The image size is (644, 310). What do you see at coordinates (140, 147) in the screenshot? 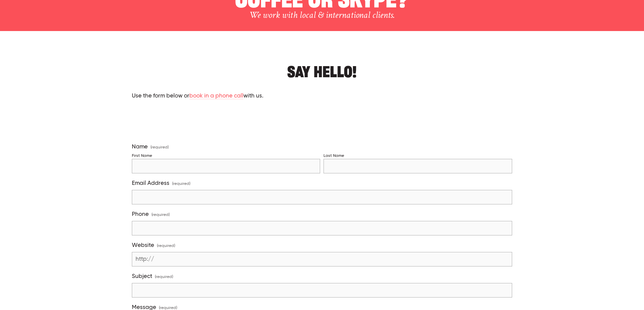
I see `span: Name` at bounding box center [140, 147].